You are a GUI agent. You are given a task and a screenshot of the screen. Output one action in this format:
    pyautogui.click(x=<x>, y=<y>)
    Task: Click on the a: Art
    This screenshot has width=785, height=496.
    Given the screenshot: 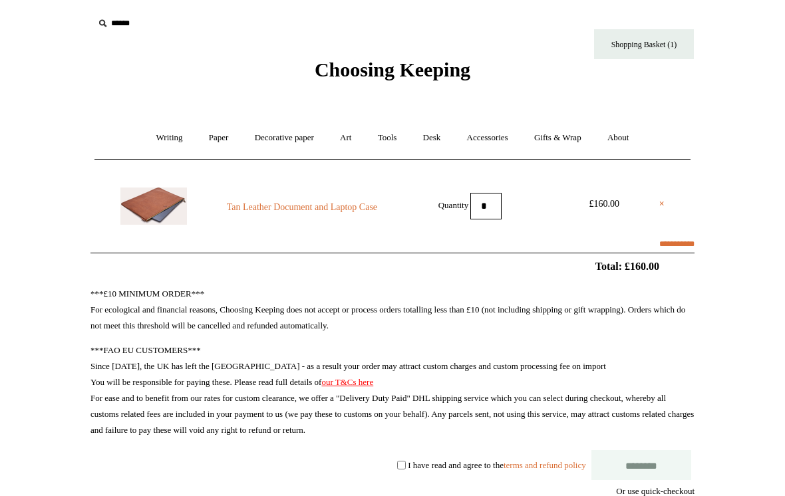 What is the action you would take?
    pyautogui.click(x=345, y=138)
    